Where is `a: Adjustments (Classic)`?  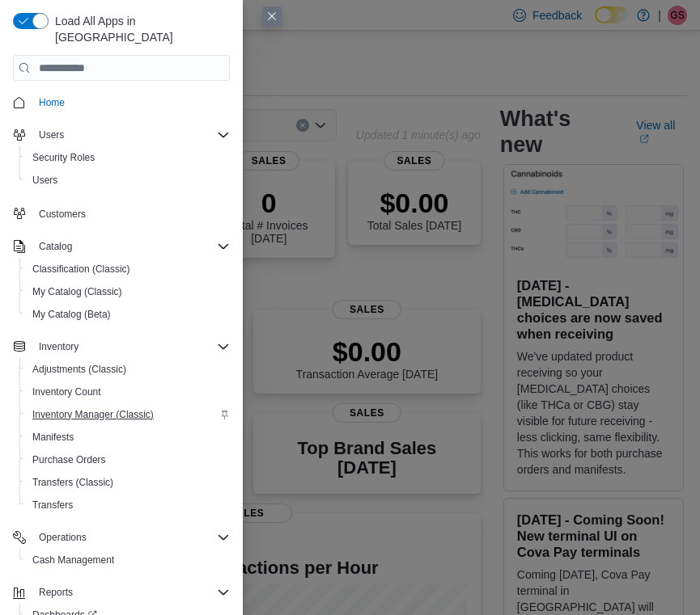
a: Adjustments (Classic) is located at coordinates (80, 370).